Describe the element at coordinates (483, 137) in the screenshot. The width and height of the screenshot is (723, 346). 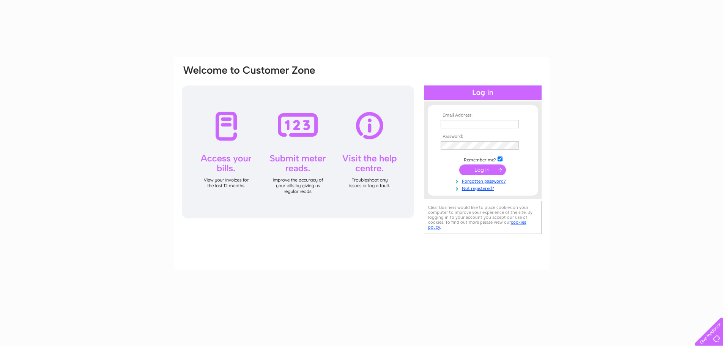
I see `th: Password:` at that location.